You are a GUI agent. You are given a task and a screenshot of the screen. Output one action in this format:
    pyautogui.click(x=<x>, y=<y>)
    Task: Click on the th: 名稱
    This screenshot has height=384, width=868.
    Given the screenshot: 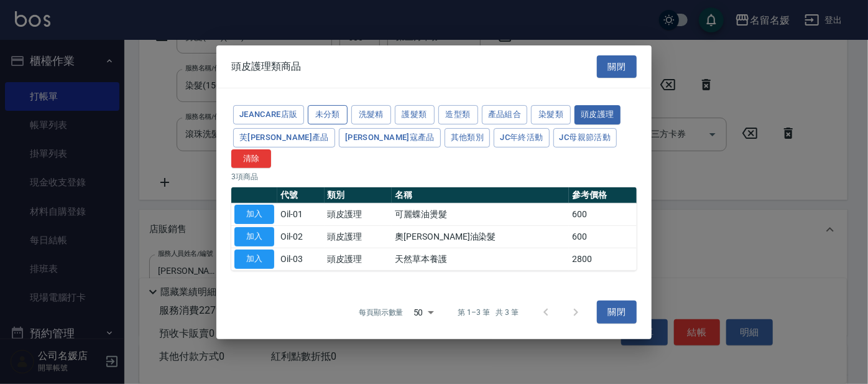 What is the action you would take?
    pyautogui.click(x=480, y=196)
    